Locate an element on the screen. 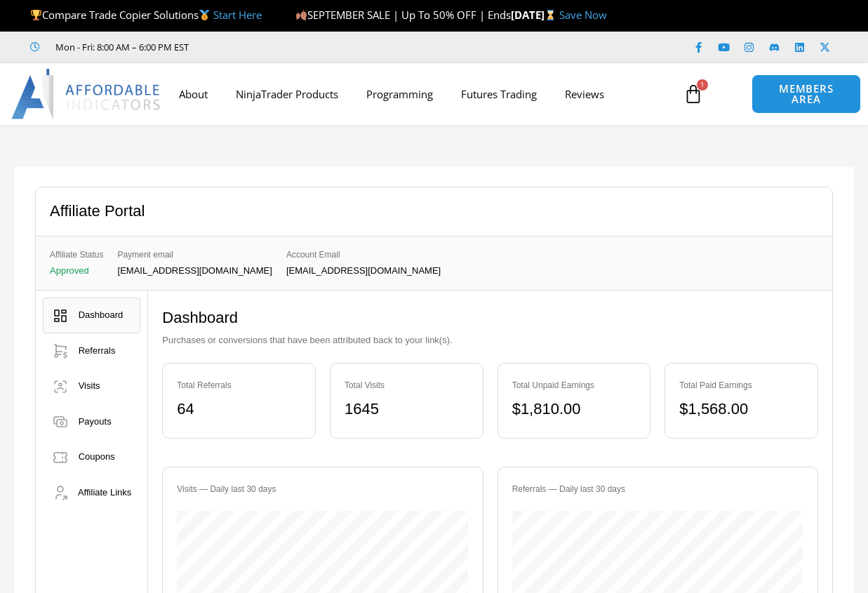  span: Dashboard is located at coordinates (101, 315).